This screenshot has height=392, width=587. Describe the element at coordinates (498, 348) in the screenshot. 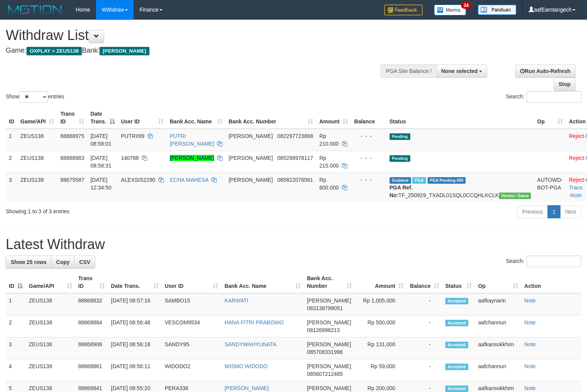

I see `td: aafkansokkhim` at that location.